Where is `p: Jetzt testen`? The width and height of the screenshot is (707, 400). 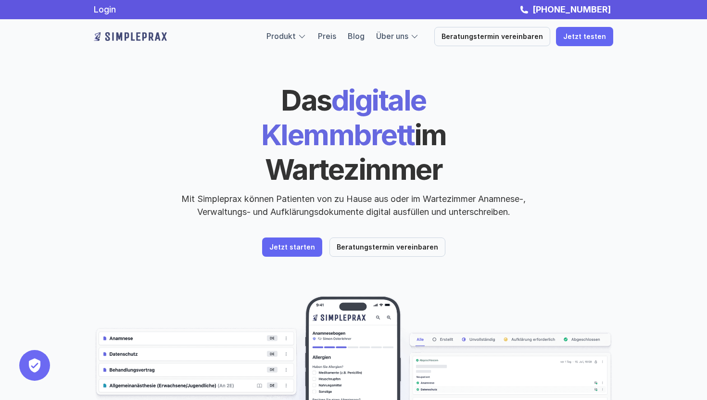 p: Jetzt testen is located at coordinates (584, 37).